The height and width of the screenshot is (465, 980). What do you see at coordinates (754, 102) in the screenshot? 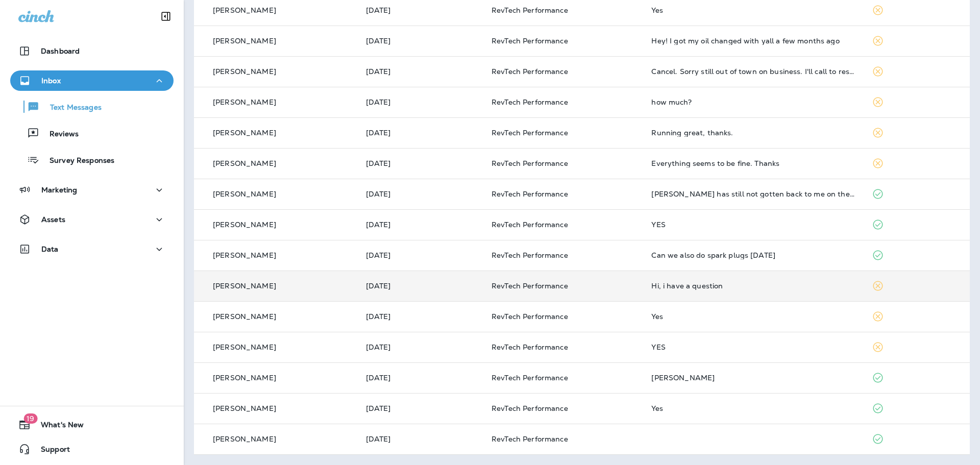
I see `div: how much?` at bounding box center [754, 102].